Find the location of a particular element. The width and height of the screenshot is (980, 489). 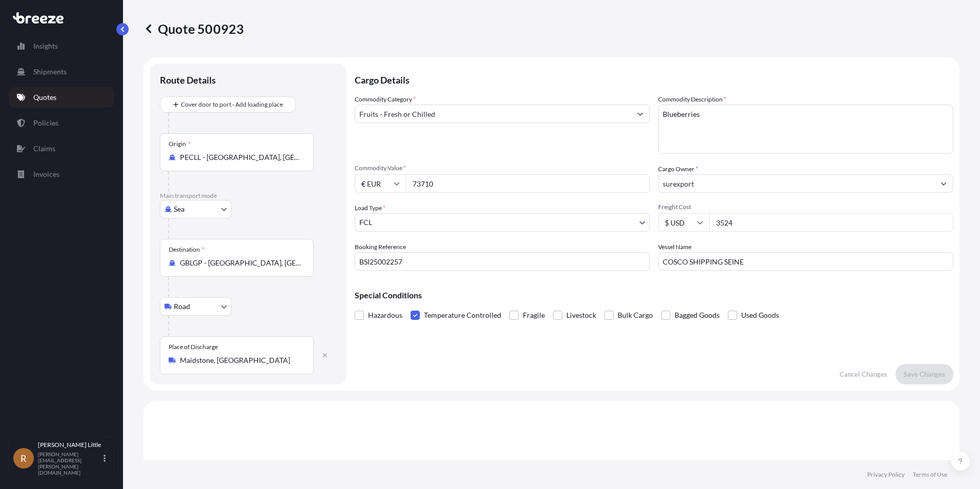

p: Privacy Policy is located at coordinates (886, 475).